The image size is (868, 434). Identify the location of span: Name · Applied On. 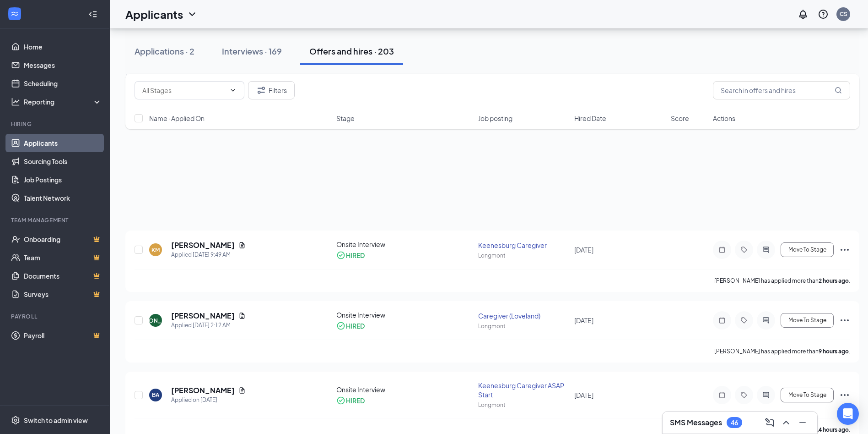
(177, 118).